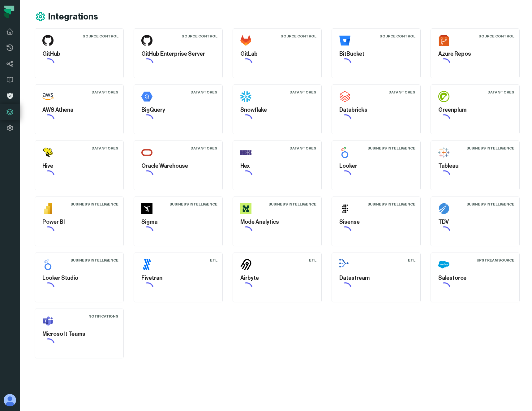  What do you see at coordinates (277, 166) in the screenshot?
I see `h5: Hex` at bounding box center [277, 166].